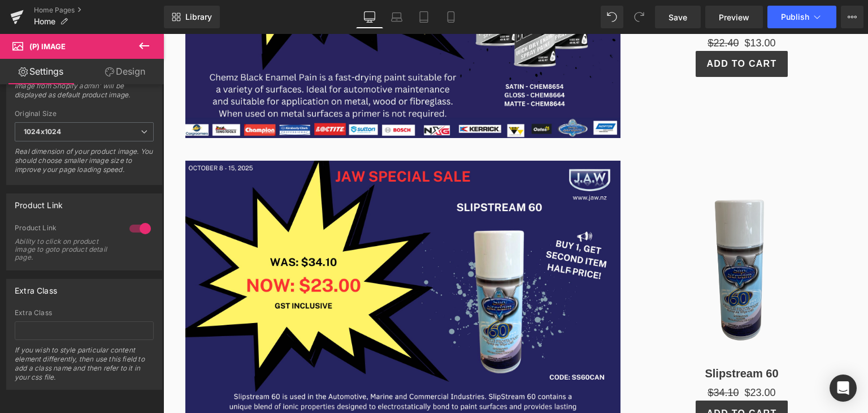 This screenshot has width=868, height=413. Describe the element at coordinates (597, 9) in the screenshot. I see `span: $13.00` at that location.